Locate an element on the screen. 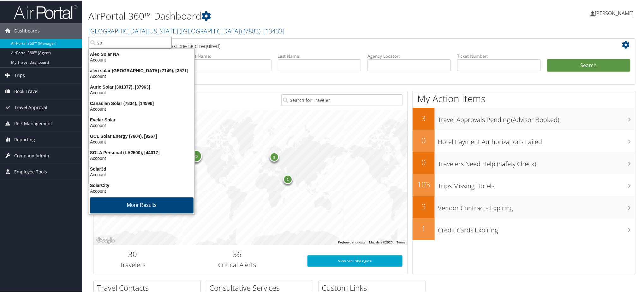  a: View SecurityLogic® is located at coordinates (355, 261).